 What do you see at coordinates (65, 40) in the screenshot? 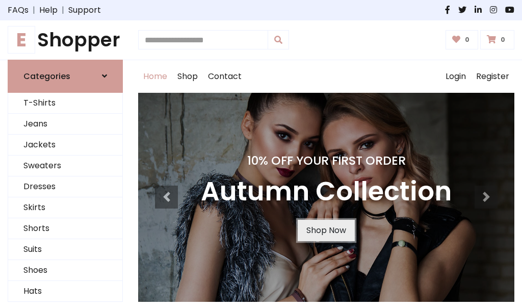
I see `a: EShopper` at bounding box center [65, 40].